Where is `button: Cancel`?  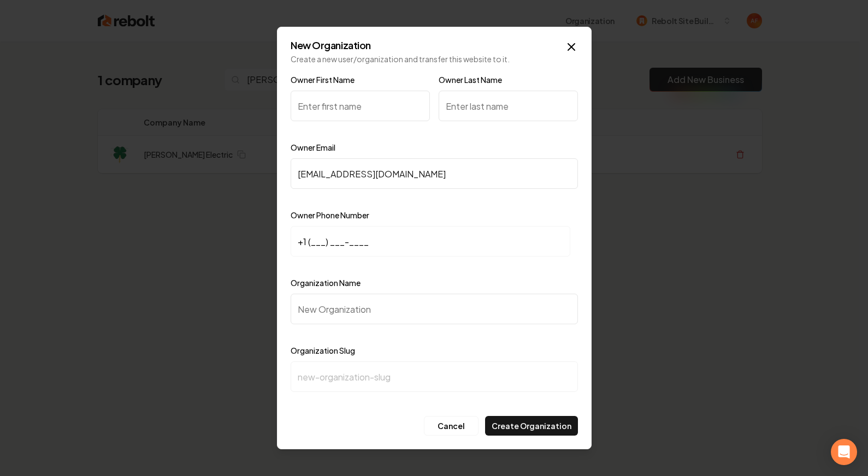 button: Cancel is located at coordinates (451, 426).